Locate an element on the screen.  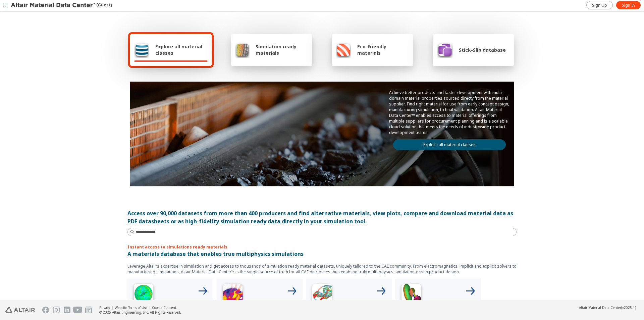
p: A materials database that enables true multiphysics simulations is located at coordinates (322, 254).